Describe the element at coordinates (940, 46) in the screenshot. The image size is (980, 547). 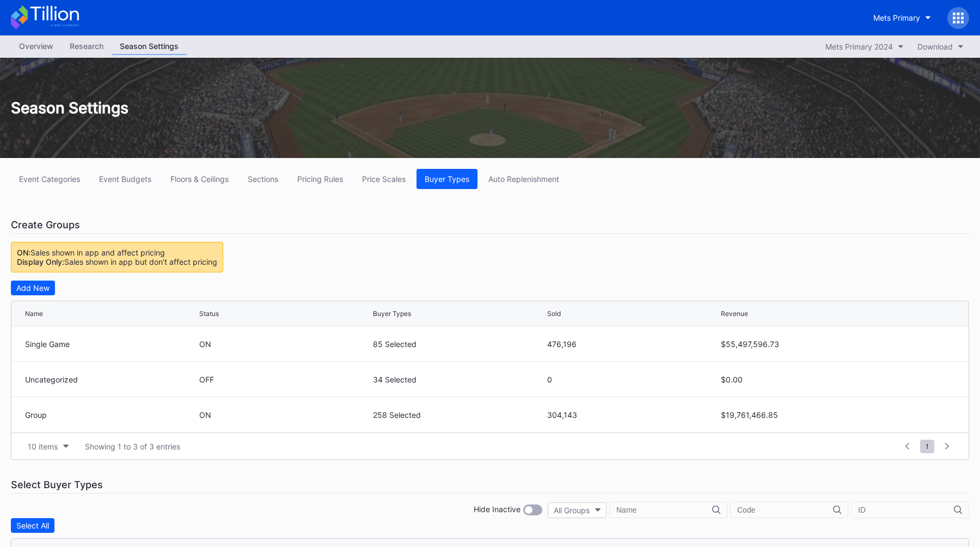
I see `button: Download` at that location.